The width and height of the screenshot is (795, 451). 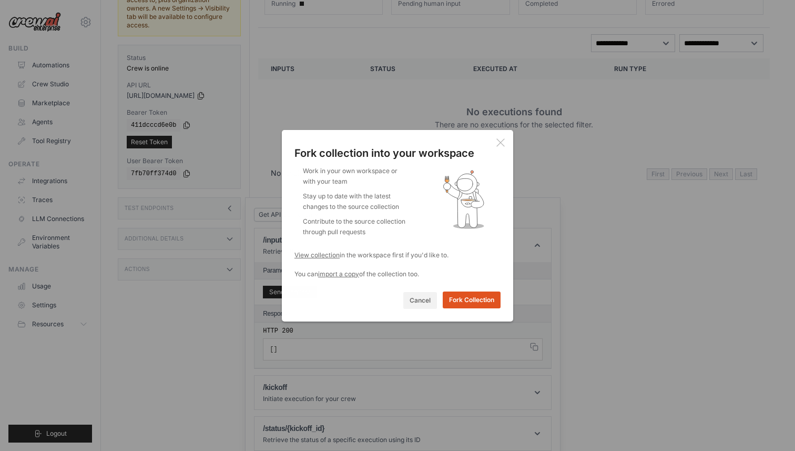 I want to click on div: in the workspace first if you'd like to., so click(x=398, y=255).